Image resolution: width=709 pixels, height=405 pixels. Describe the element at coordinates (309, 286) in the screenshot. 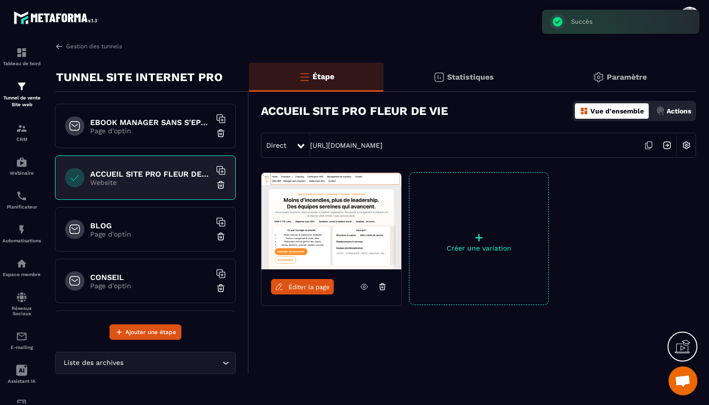

I see `span: Éditer la page` at that location.